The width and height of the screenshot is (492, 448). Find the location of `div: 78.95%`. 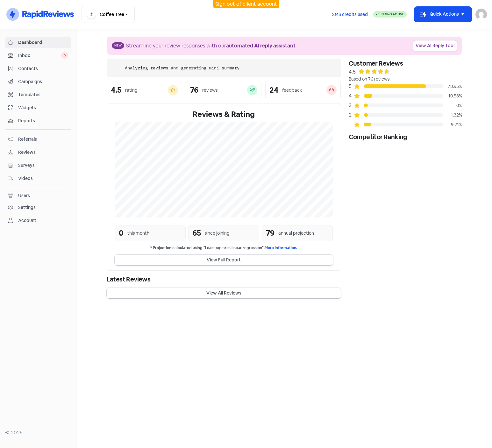

div: 78.95% is located at coordinates (452, 86).